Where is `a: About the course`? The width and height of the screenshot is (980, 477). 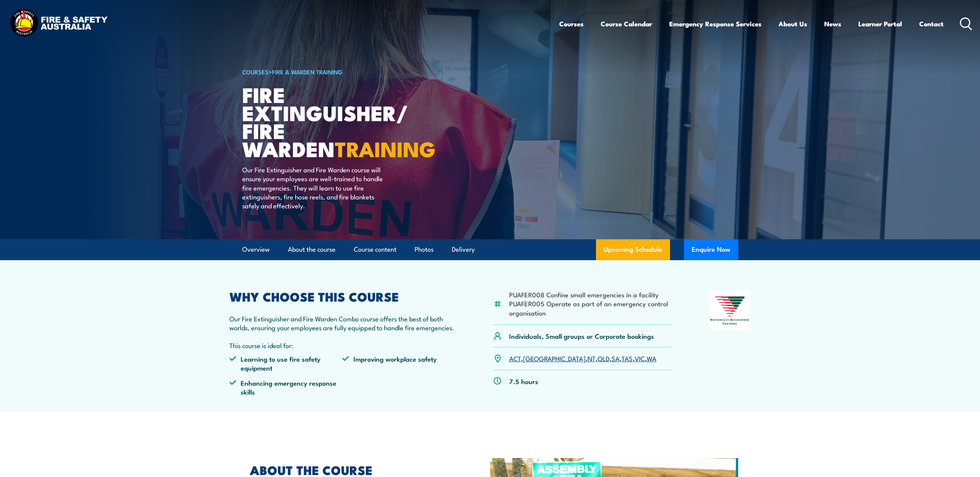
a: About the course is located at coordinates (312, 250).